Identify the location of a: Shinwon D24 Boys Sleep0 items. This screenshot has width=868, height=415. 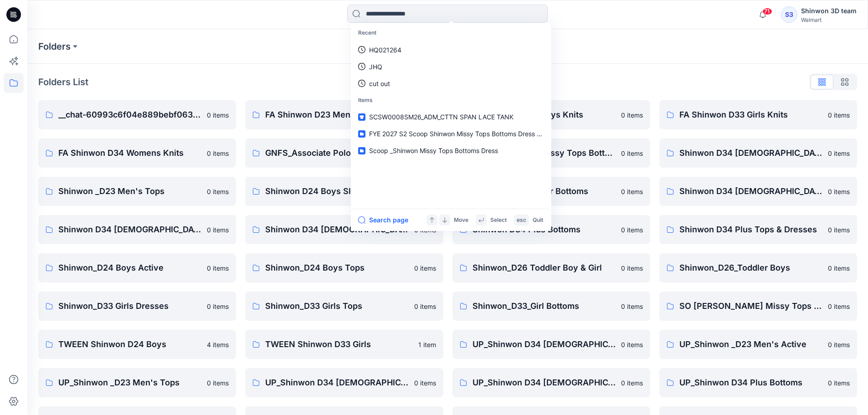
(344, 191).